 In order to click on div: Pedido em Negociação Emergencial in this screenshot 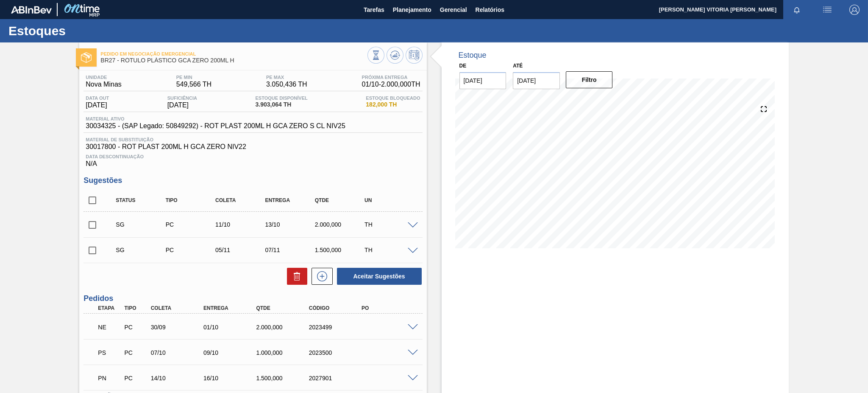, I will do `click(109, 327)`.